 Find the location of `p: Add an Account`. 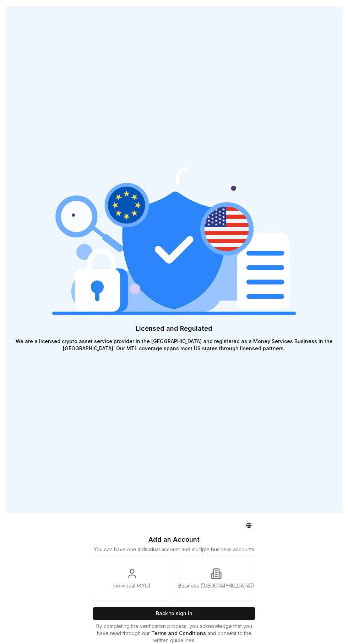

p: Add an Account is located at coordinates (174, 540).